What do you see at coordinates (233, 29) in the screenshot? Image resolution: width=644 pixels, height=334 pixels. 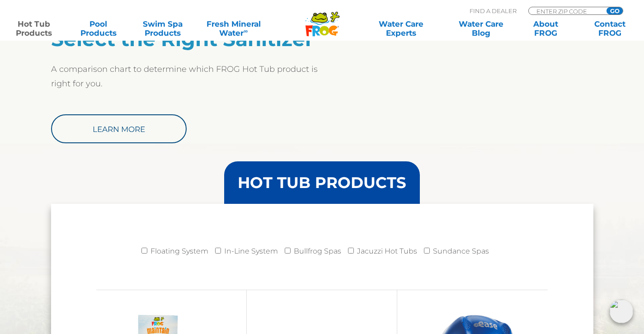 I see `a: Fresh MineralWater∞` at bounding box center [233, 29].